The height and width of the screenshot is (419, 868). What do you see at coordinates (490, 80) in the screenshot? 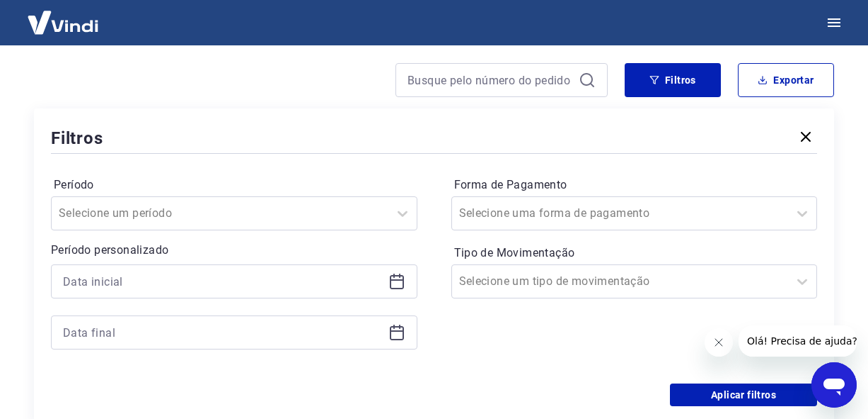
I see `input: Busque pelo número do pedido` at bounding box center [490, 80].